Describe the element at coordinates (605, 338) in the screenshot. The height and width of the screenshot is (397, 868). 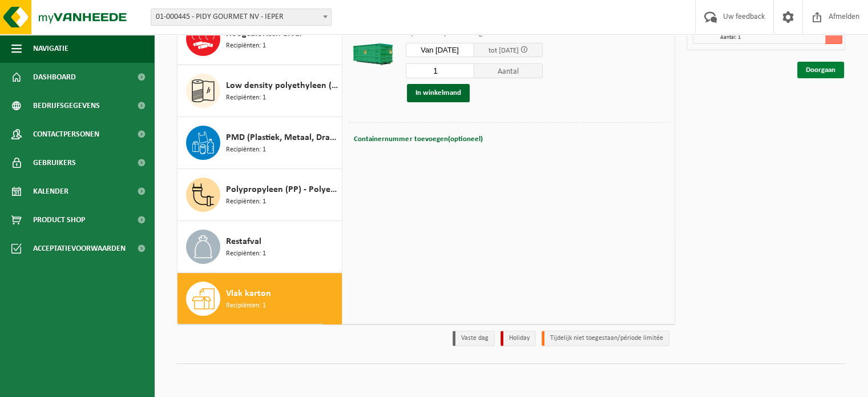
I see `li: Tijdelijk niet toegestaan/période limitée` at that location.